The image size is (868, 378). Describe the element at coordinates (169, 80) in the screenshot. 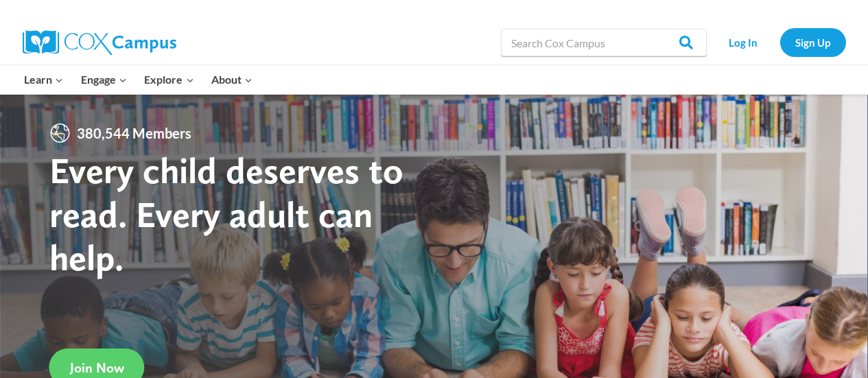

I see `span: Explore` at that location.